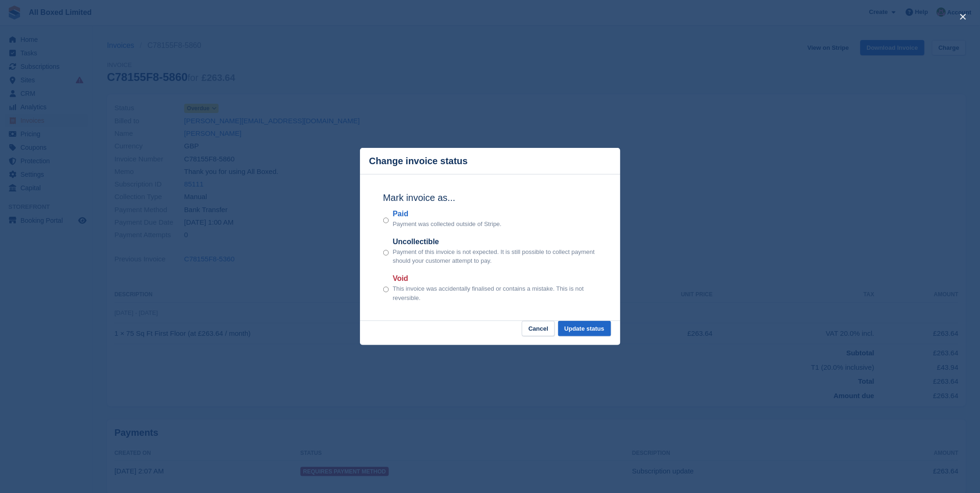 The height and width of the screenshot is (493, 980). I want to click on label: Void, so click(494, 279).